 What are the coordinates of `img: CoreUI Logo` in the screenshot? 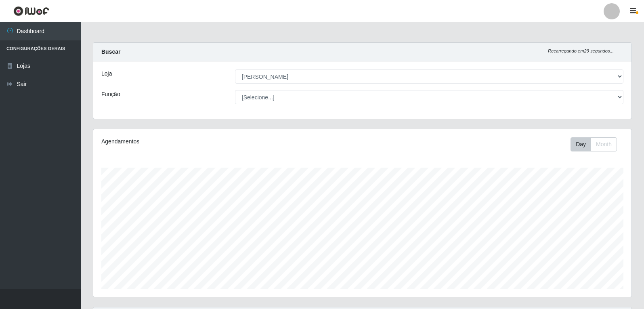 It's located at (31, 11).